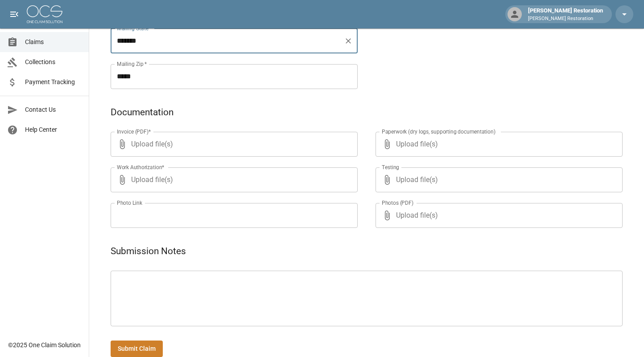 Image resolution: width=644 pixels, height=357 pixels. I want to click on span: Payment Tracking, so click(53, 82).